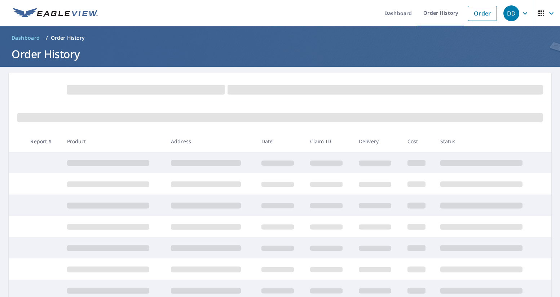  What do you see at coordinates (280, 141) in the screenshot?
I see `th: Date` at bounding box center [280, 141].